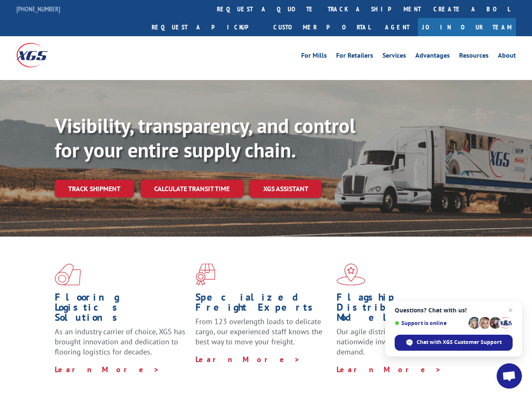 This screenshot has width=532, height=397. What do you see at coordinates (430, 323) in the screenshot?
I see `span: Support is online` at bounding box center [430, 323].